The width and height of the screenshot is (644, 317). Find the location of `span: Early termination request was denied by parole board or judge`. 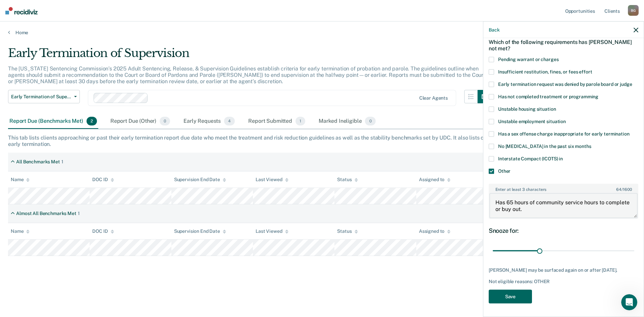

span: Early termination request was denied by parole board or judge is located at coordinates (564, 84).